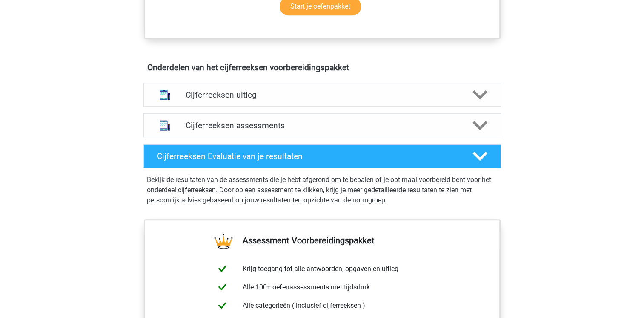  I want to click on a: uitleg Cijferreeksen uitleg, so click(322, 95).